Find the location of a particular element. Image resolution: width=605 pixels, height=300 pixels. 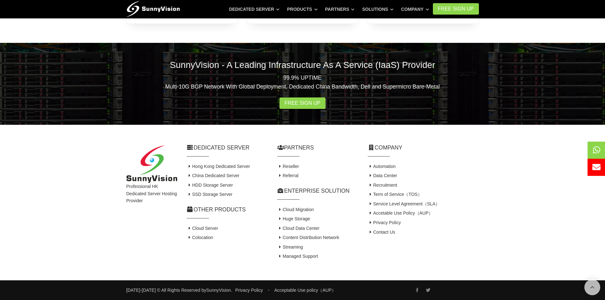

a: Data Center is located at coordinates (382, 176).